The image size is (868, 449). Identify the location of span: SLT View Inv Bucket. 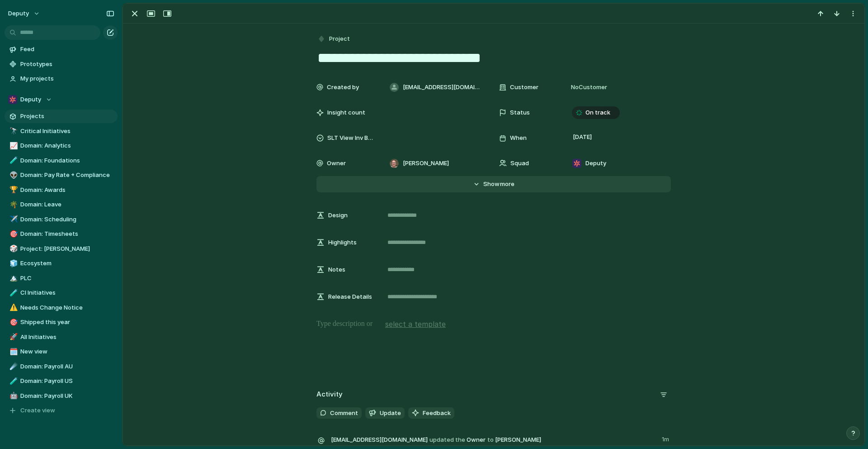
(351, 138).